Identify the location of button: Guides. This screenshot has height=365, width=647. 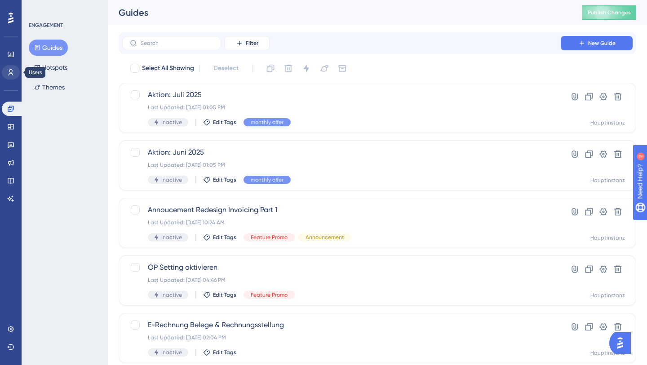
(48, 48).